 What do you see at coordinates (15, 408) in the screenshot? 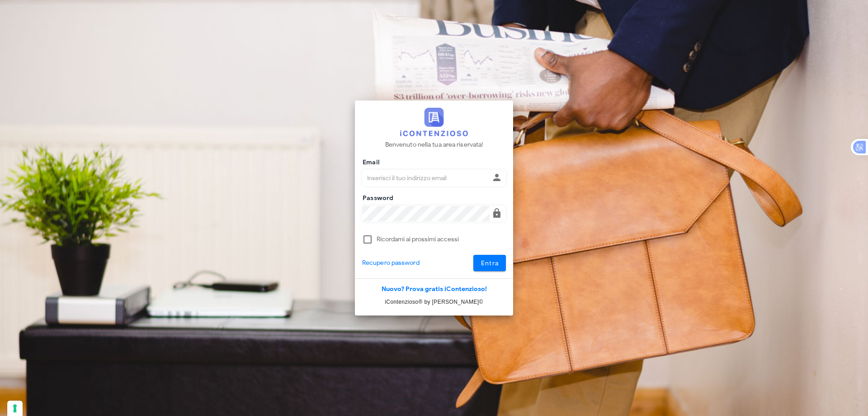
I see `button: Le tue preferenze relative al consenso per le tecnologie di tracciamento` at bounding box center [15, 408].